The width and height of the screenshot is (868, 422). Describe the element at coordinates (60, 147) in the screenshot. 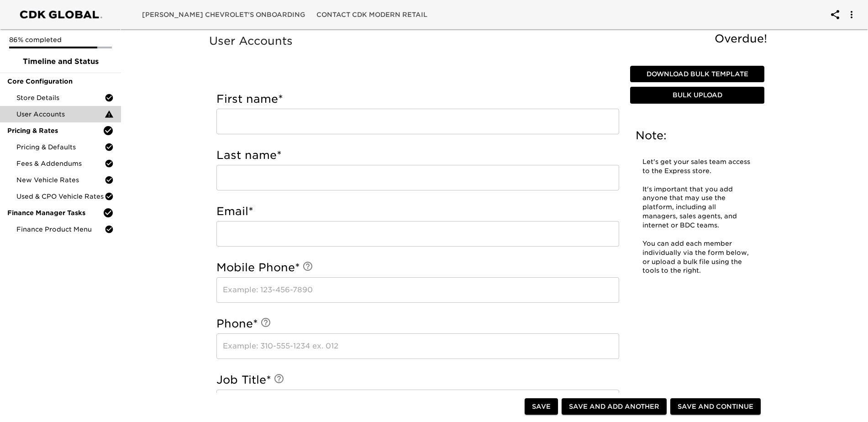

I see `span: Pricing & Defaults` at that location.